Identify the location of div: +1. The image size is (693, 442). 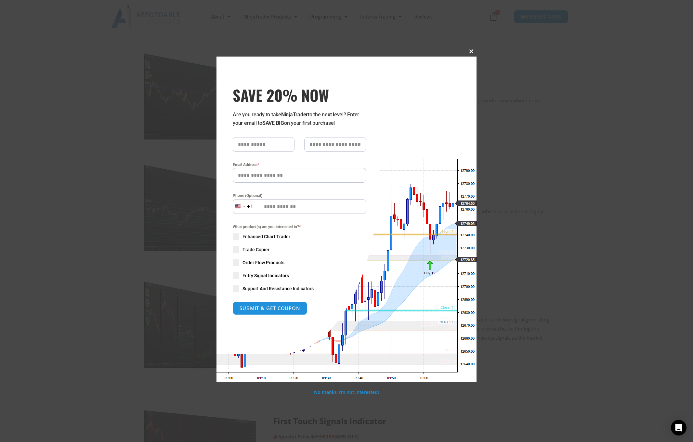
(250, 207).